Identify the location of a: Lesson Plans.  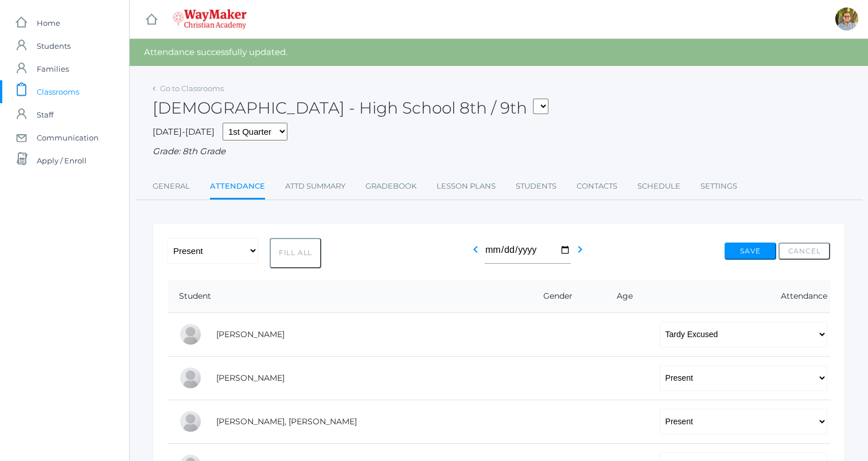
(466, 186).